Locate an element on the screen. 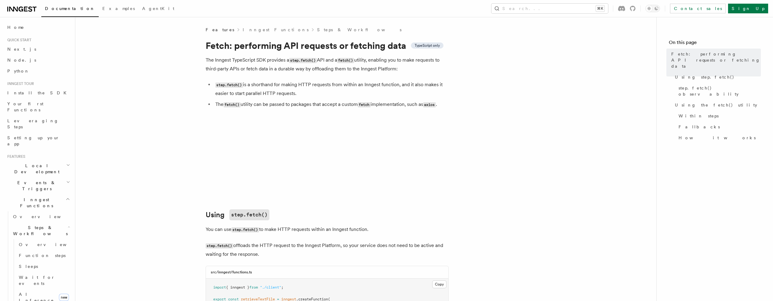 This screenshot has height=301, width=773. a: Fetch: performing API requests or fetching data is located at coordinates (715, 60).